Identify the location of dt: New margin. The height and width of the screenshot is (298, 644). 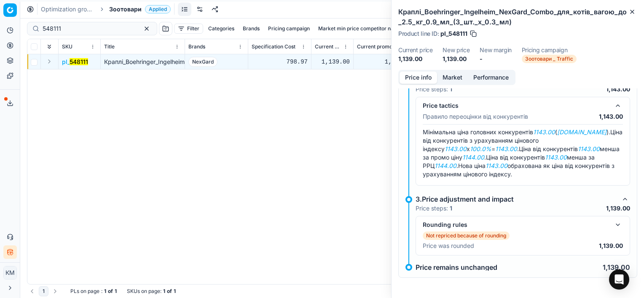
(495, 50).